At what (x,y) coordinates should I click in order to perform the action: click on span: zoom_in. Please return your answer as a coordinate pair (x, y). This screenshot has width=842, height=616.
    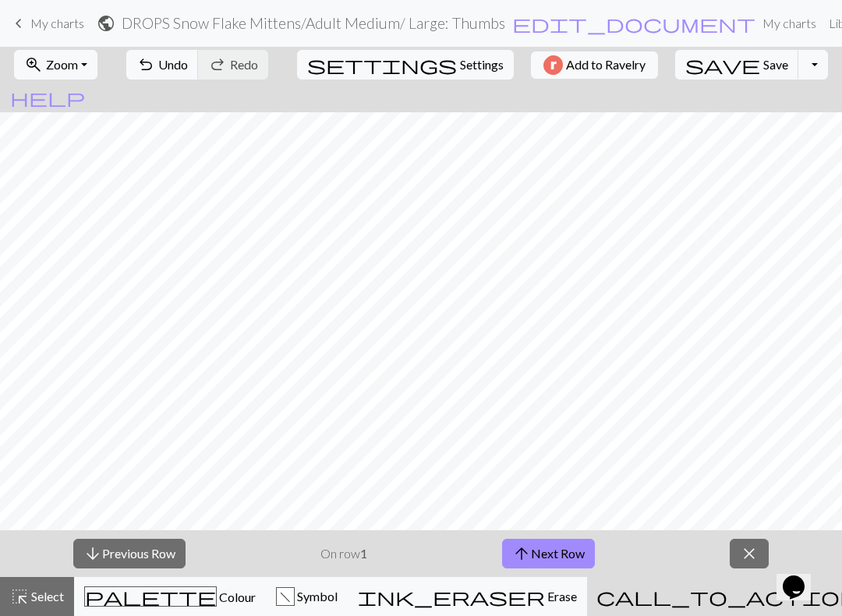
    Looking at the image, I should click on (34, 64).